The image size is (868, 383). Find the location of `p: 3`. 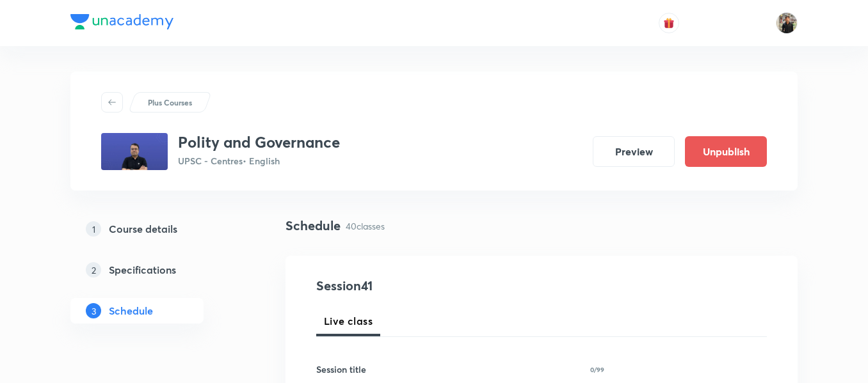

p: 3 is located at coordinates (93, 311).